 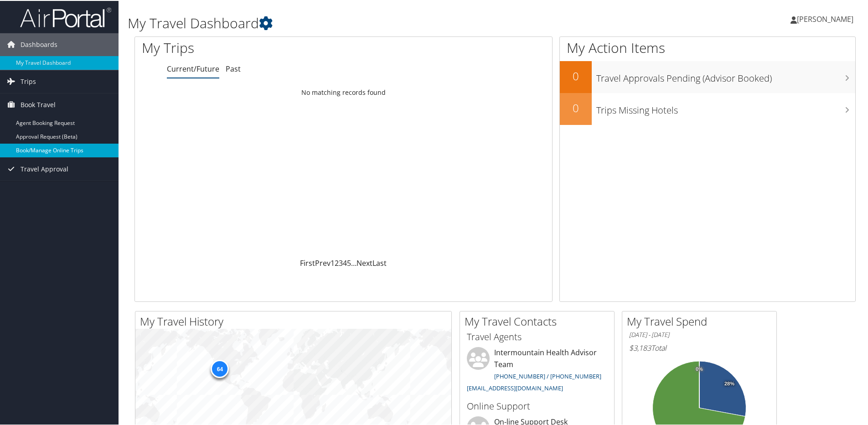 I want to click on span: $3,183, so click(x=640, y=347).